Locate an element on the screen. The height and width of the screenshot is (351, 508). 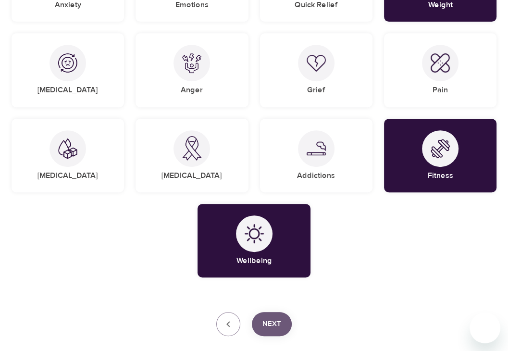
img: Diabetes is located at coordinates (68, 148).